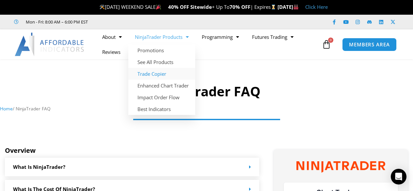 Image resolution: width=413 pixels, height=191 pixels. I want to click on a: NinjaTrader Products, so click(162, 37).